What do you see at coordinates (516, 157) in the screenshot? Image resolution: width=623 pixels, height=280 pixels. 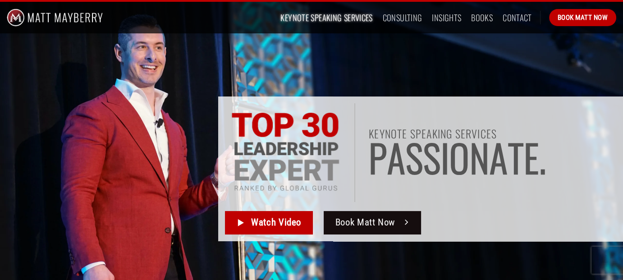 I see `span: t` at bounding box center [516, 157].